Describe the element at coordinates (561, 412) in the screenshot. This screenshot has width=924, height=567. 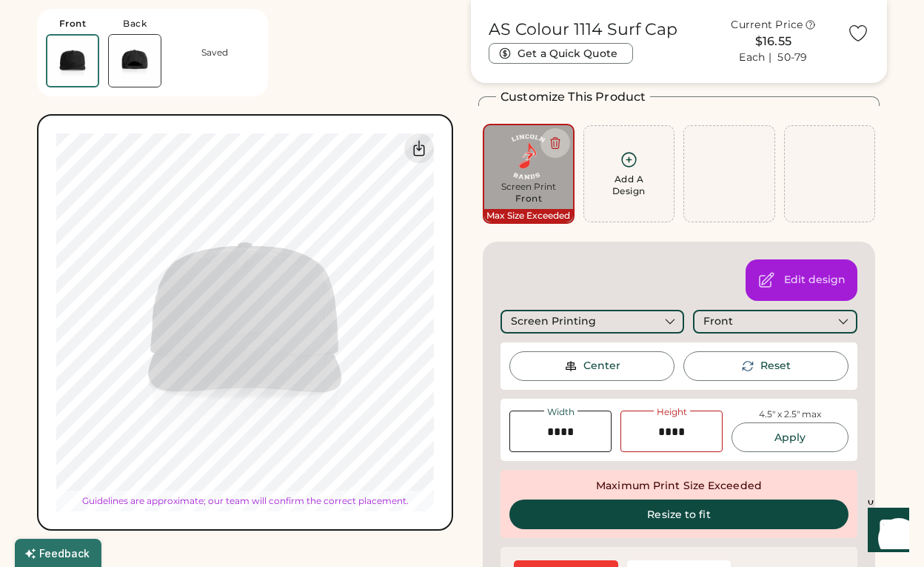
I see `div: Width` at that location.